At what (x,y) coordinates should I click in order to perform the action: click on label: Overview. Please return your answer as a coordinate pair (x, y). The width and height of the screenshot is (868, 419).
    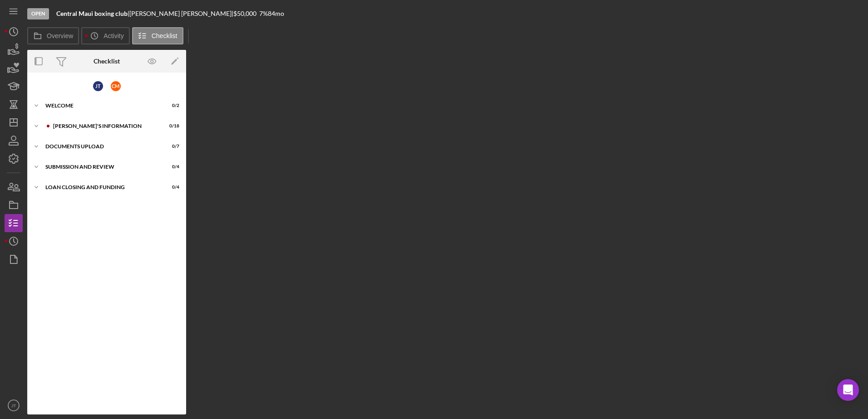
    Looking at the image, I should click on (60, 36).